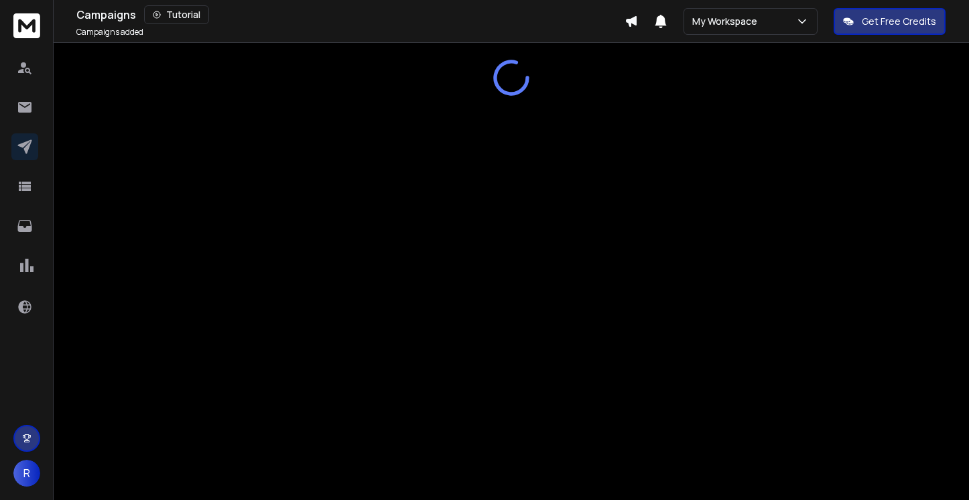 The width and height of the screenshot is (969, 500). What do you see at coordinates (899, 21) in the screenshot?
I see `p: Get Free Credits` at bounding box center [899, 21].